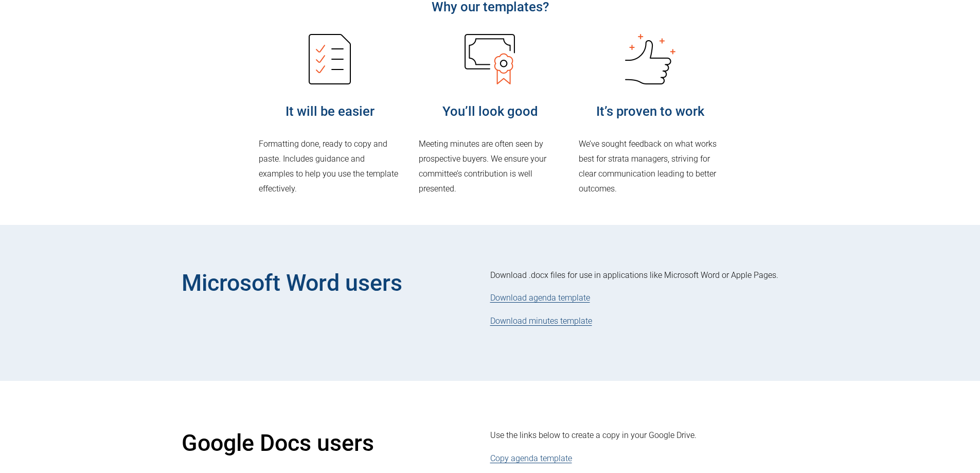  Describe the element at coordinates (644, 275) in the screenshot. I see `p: Download .docx files for use in applications like Microsoft Word or Apple Pages.` at that location.